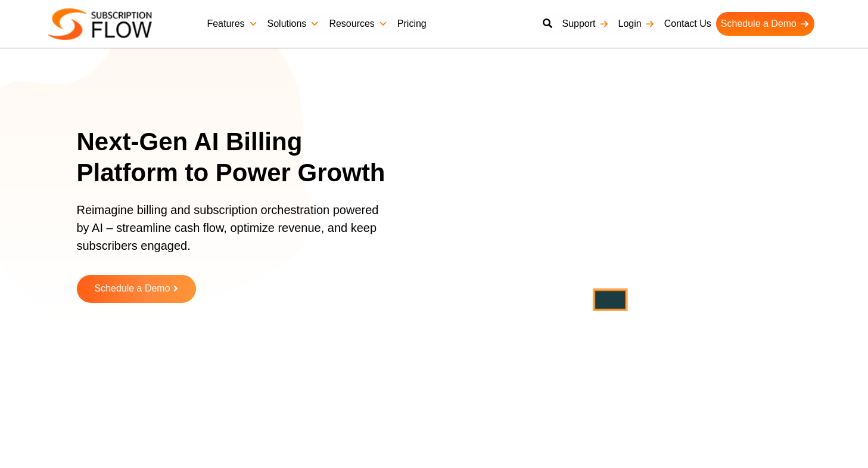 The width and height of the screenshot is (868, 468). What do you see at coordinates (585, 24) in the screenshot?
I see `a: Support` at bounding box center [585, 24].